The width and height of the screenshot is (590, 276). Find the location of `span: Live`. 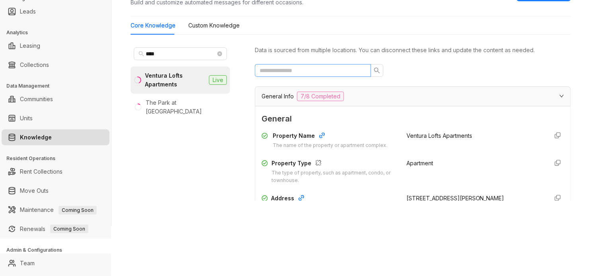

span: Live is located at coordinates (218, 80).